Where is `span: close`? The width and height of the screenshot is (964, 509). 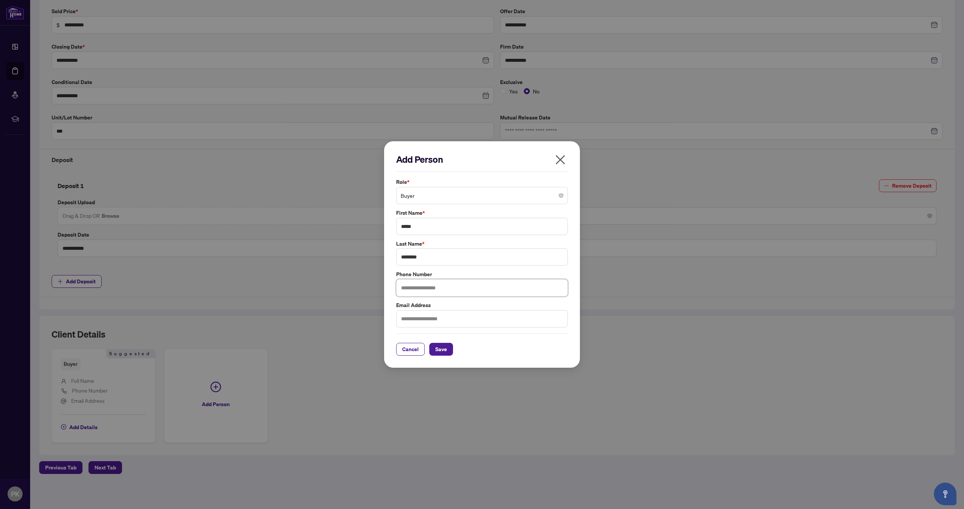
span: close is located at coordinates (560, 160).